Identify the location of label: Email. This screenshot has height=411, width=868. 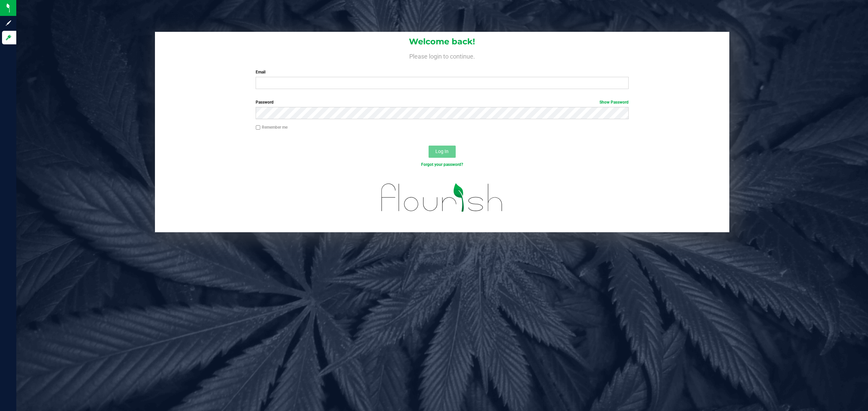
(442, 72).